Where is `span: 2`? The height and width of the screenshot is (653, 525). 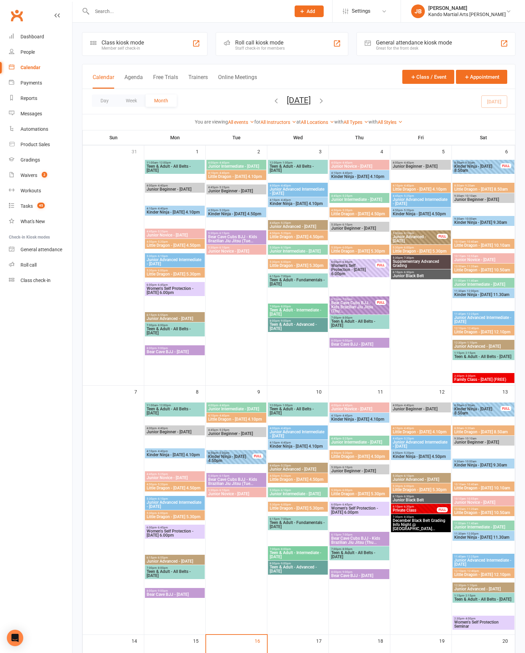 span: 2 is located at coordinates (44, 174).